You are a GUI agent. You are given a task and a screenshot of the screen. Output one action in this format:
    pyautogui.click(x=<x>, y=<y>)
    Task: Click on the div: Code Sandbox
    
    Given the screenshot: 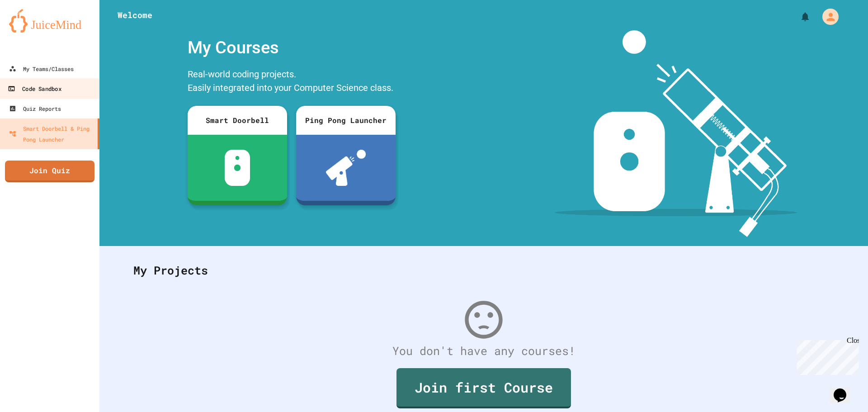 What is the action you would take?
    pyautogui.click(x=34, y=88)
    